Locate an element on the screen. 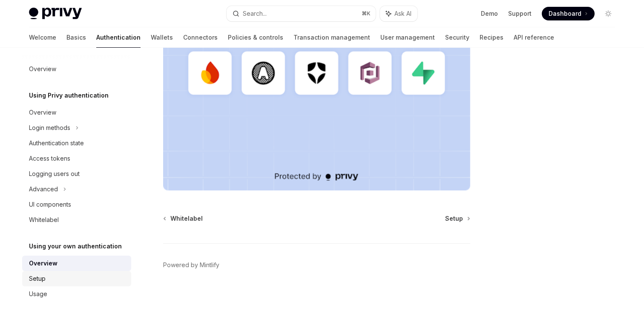 The height and width of the screenshot is (317, 644). a: Policies & controls is located at coordinates (255, 38).